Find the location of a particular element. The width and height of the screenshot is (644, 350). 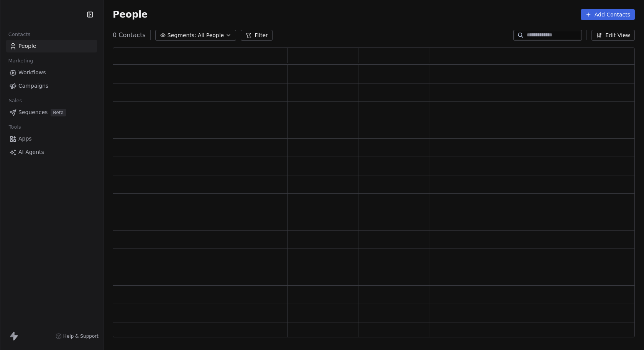

span: Apps is located at coordinates (25, 138).